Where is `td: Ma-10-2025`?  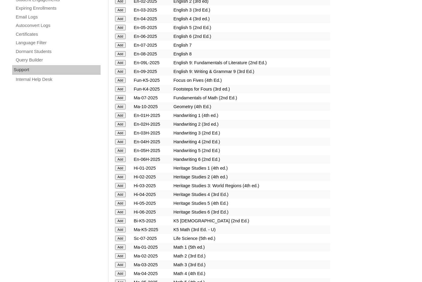 td: Ma-10-2025 is located at coordinates (153, 107).